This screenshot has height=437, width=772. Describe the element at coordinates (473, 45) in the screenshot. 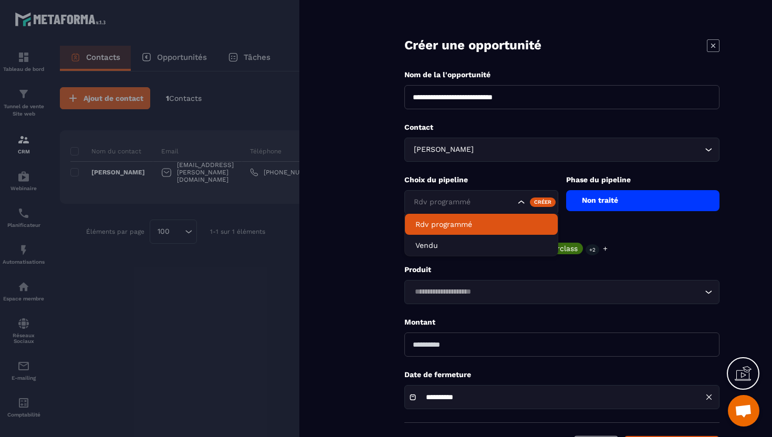

I see `p: Créer une opportunité` at that location.